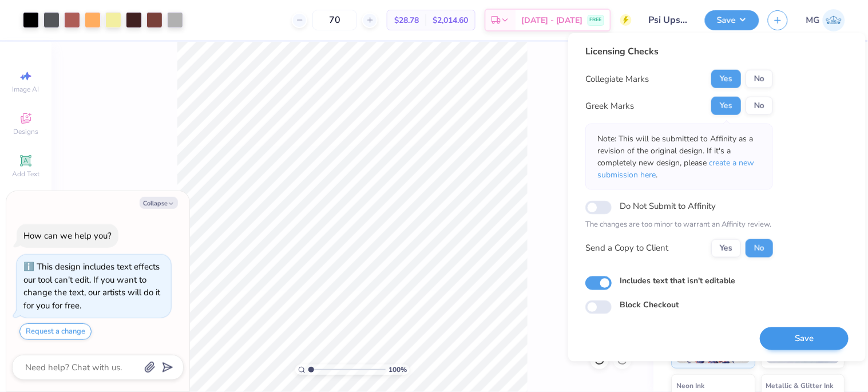 The width and height of the screenshot is (868, 392). Describe the element at coordinates (26, 90) in the screenshot. I see `span: Image AI` at that location.